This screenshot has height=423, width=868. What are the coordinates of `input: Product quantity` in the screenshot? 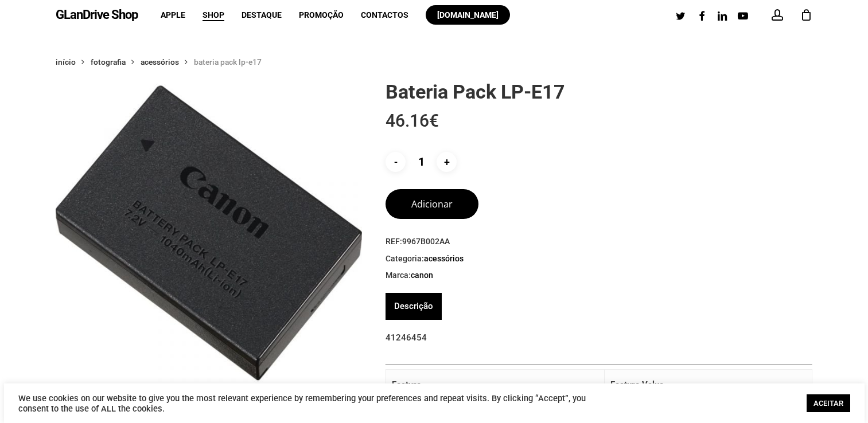 It's located at (422, 162).